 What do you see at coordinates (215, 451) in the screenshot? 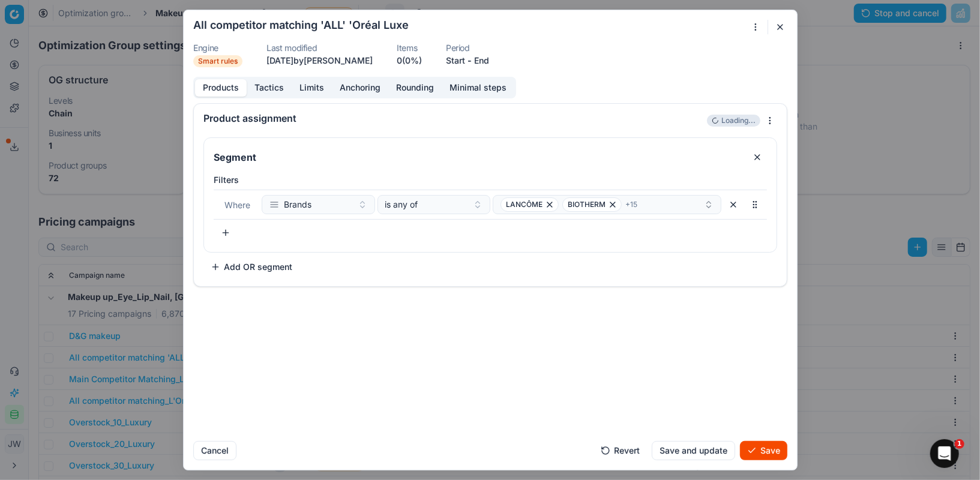
I see `button: Cancel` at bounding box center [215, 451].